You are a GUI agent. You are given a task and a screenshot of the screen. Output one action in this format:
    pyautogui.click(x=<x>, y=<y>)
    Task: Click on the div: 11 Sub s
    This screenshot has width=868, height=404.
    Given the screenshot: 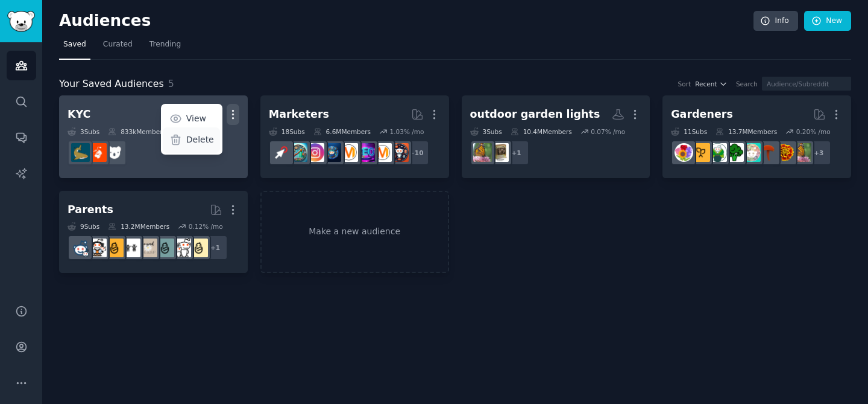 What is the action you would take?
    pyautogui.click(x=689, y=131)
    